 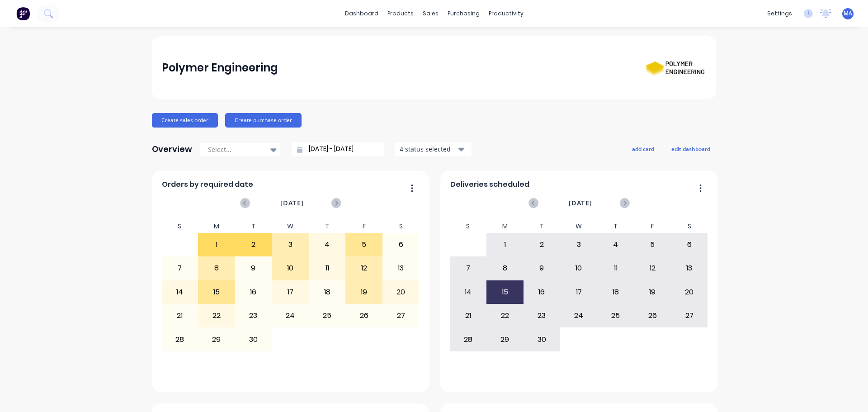 I want to click on span: MA, so click(x=847, y=14).